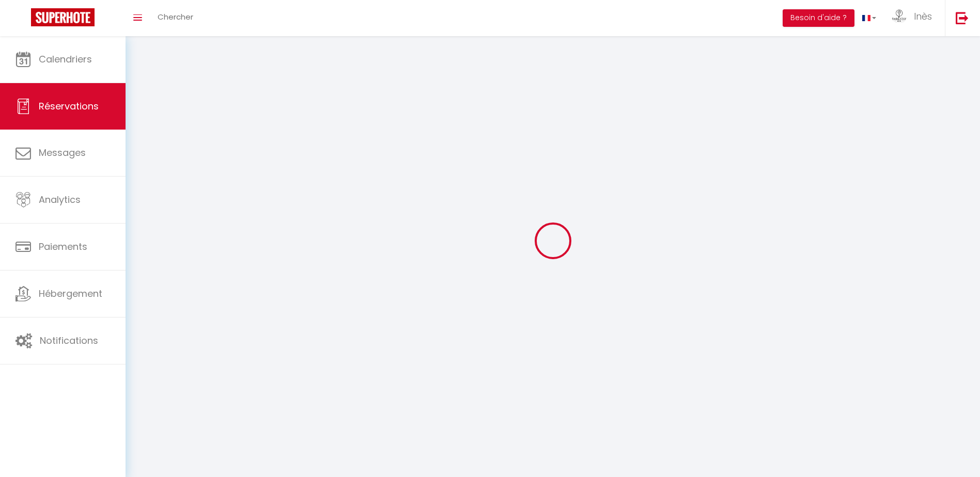  Describe the element at coordinates (62, 17) in the screenshot. I see `img: Super Booking` at that location.